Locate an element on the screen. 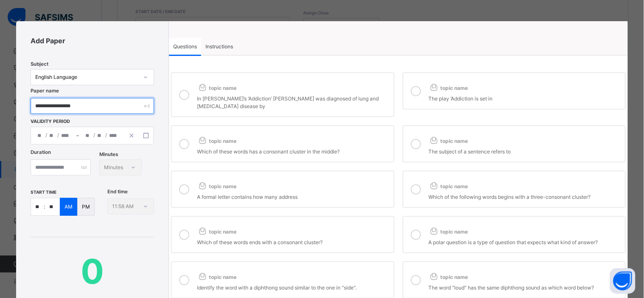  div: English Language is located at coordinates (87, 77).